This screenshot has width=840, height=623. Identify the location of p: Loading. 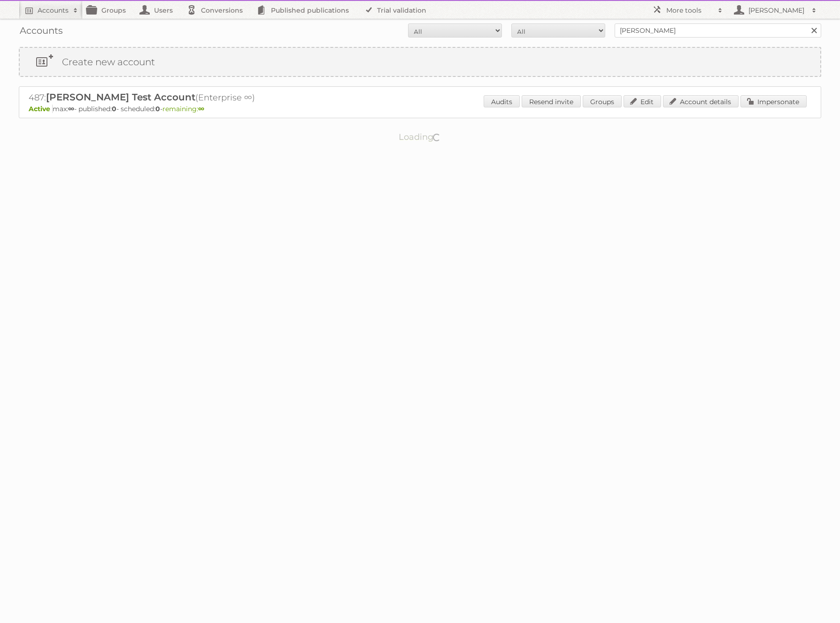
(420, 137).